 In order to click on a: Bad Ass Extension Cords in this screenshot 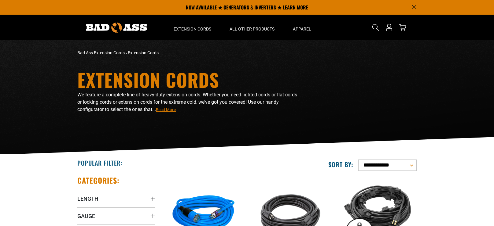, I will do `click(101, 53)`.